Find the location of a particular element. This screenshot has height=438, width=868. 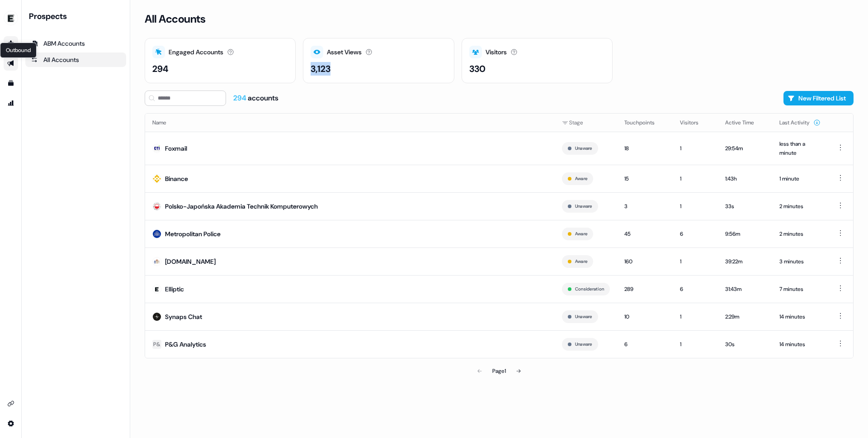

div: less than a minute is located at coordinates (800, 149).